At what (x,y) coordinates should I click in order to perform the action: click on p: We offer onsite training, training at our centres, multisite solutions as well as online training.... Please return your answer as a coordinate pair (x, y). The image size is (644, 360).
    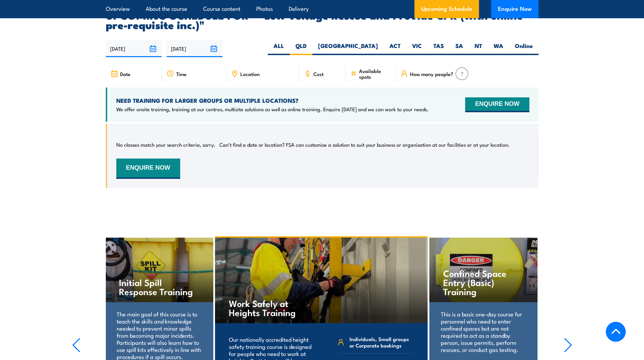
    Looking at the image, I should click on (272, 109).